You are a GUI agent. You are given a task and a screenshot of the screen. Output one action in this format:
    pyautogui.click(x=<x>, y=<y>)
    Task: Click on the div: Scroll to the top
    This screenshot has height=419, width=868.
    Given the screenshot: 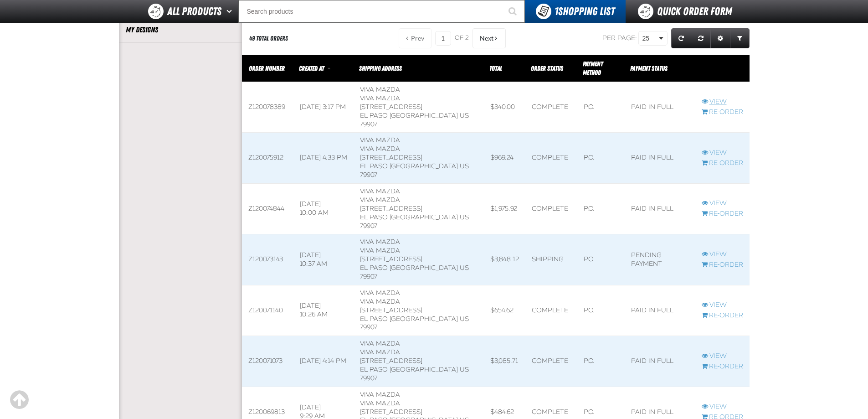 What is the action you would take?
    pyautogui.click(x=19, y=400)
    